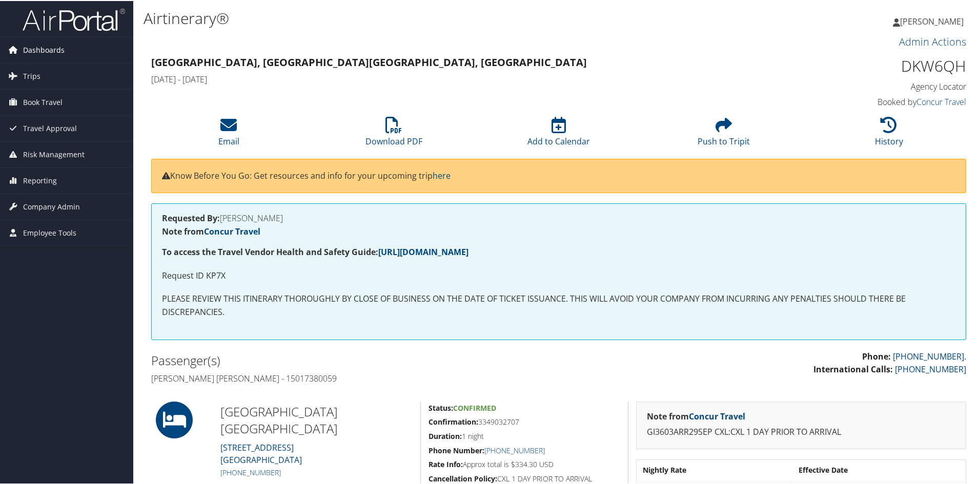 The image size is (980, 484). I want to click on strong: Cancellation Policy:, so click(463, 477).